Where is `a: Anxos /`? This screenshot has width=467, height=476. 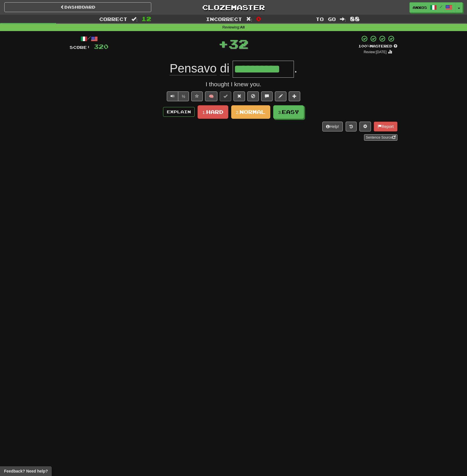 a: Anxos / is located at coordinates (432, 7).